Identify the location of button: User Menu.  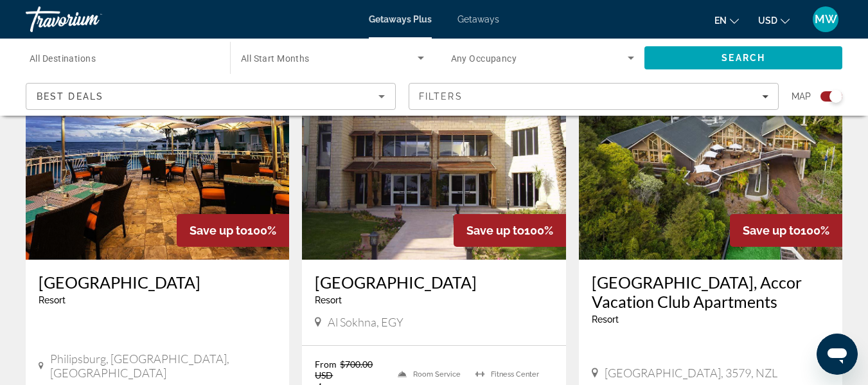
(825, 19).